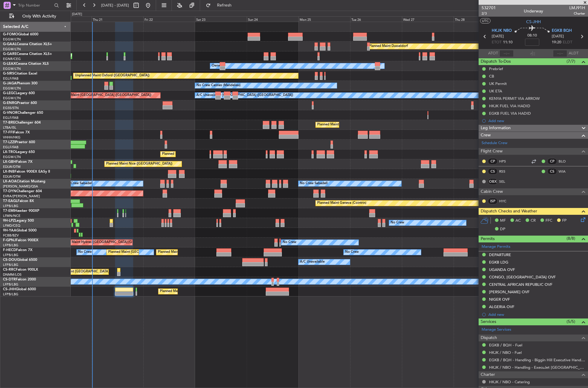 The width and height of the screenshot is (588, 388). Describe the element at coordinates (10, 182) in the screenshot. I see `span: LX-AOA` at that location.